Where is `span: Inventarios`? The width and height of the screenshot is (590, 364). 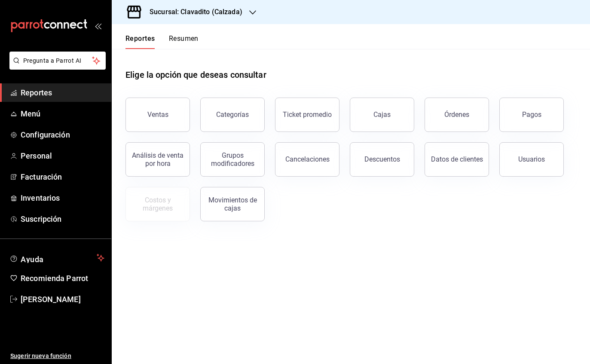 span: Inventarios is located at coordinates (62, 198).